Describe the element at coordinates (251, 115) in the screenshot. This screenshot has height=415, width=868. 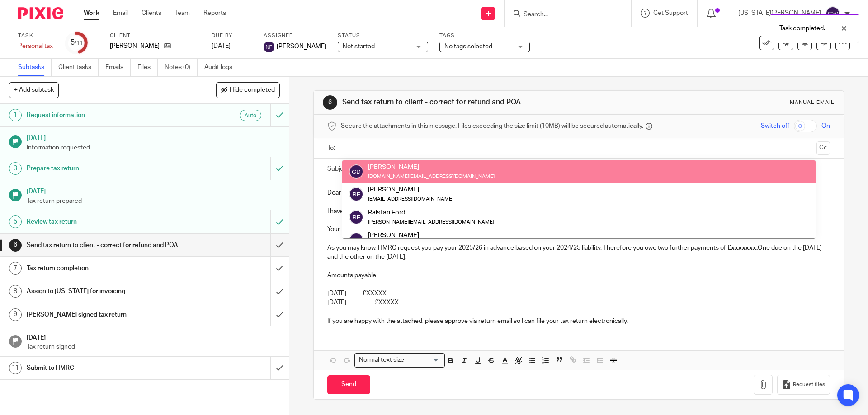
I see `div: Auto` at that location.